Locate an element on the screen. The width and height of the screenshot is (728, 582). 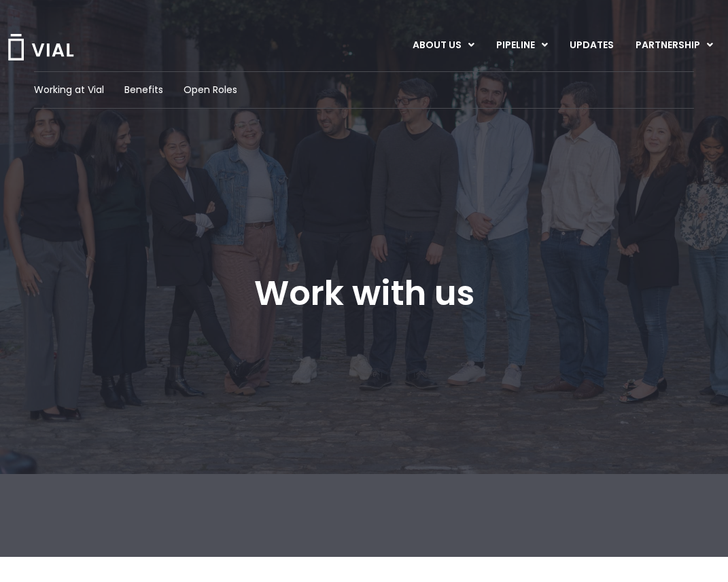
a: Open Roles is located at coordinates (210, 90).